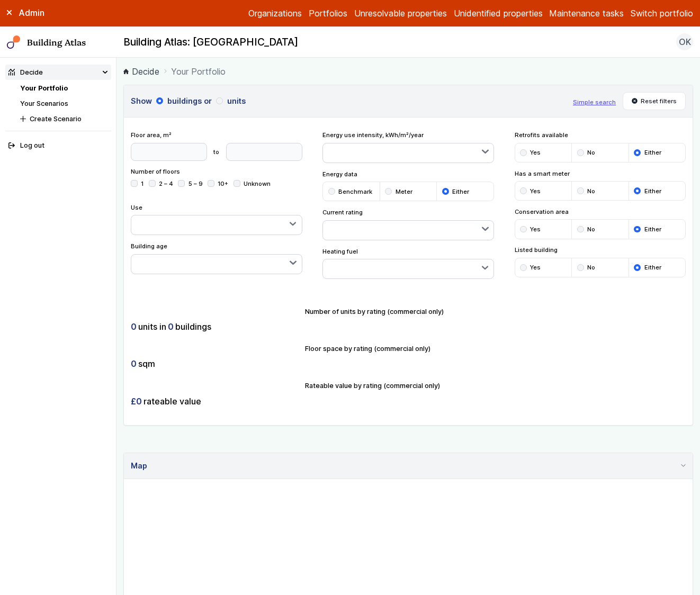 This screenshot has height=595, width=700. I want to click on a: Your Portfolio, so click(44, 88).